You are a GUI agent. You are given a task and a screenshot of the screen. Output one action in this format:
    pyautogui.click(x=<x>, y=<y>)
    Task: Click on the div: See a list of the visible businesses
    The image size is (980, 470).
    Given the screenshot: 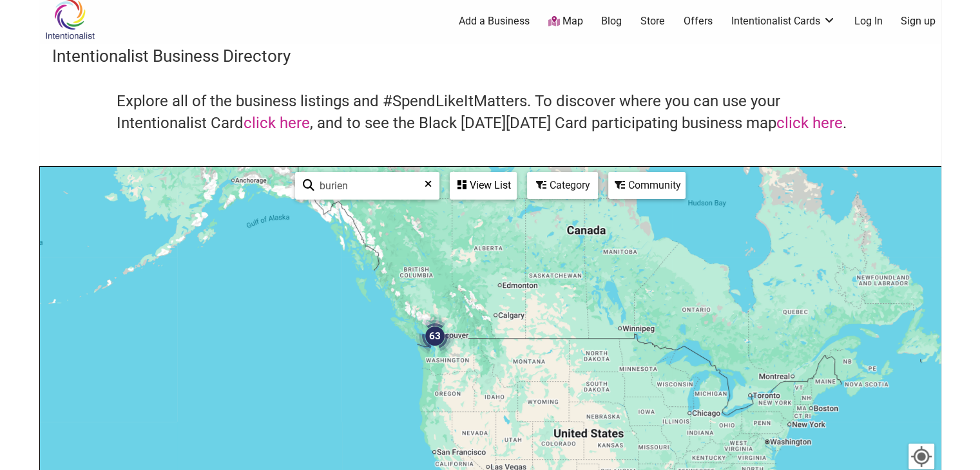 What is the action you would take?
    pyautogui.click(x=484, y=185)
    